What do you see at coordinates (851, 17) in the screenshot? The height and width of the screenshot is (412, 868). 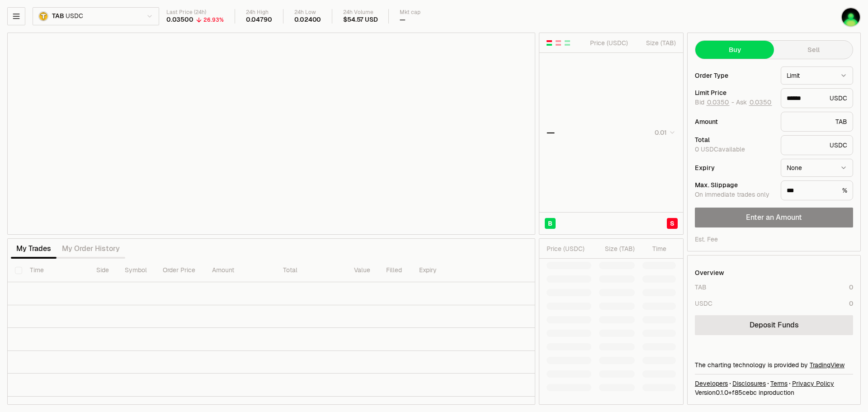 I see `img: ColiN_Cosmos` at bounding box center [851, 17].